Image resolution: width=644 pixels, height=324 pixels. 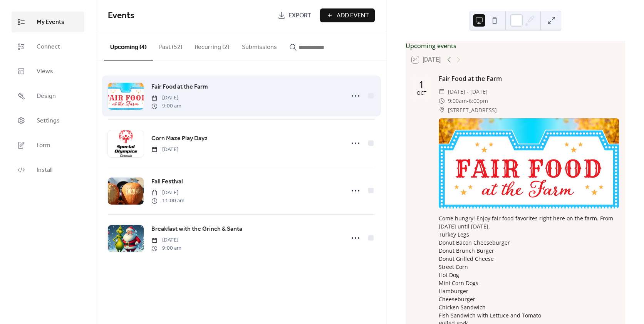 What do you see at coordinates (128, 46) in the screenshot?
I see `button: Upcoming (4)` at bounding box center [128, 46].